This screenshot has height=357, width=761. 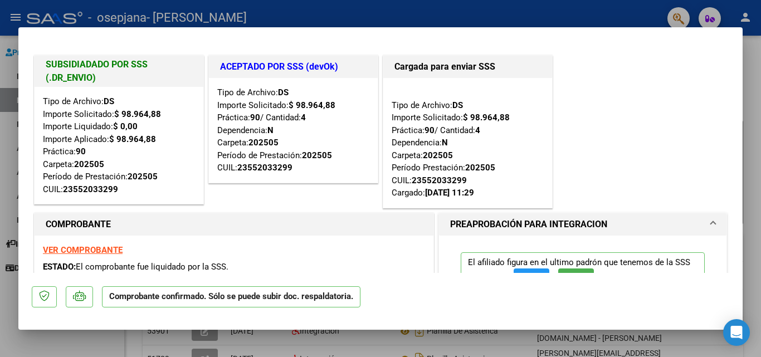 I want to click on div: Tipo de Archivo: Importe Solicitado: Importe Liquidado: Importe Aplicado: Práctica: Carpeta: Perí..., so click(x=119, y=145).